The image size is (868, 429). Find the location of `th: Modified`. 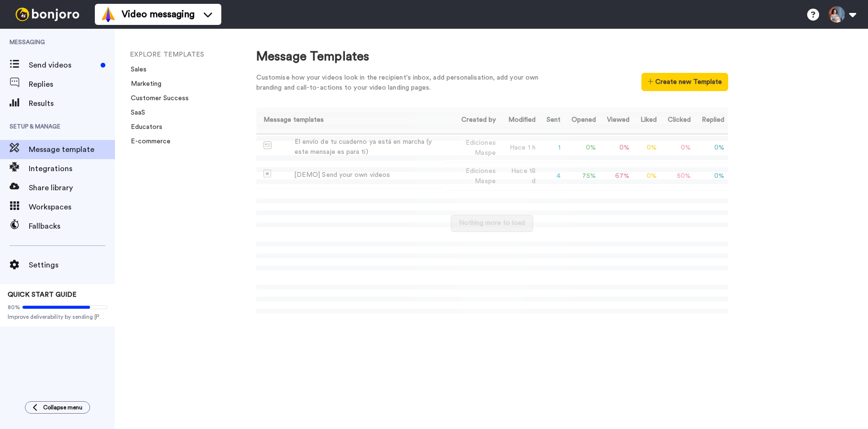

th: Modified is located at coordinates (520, 120).